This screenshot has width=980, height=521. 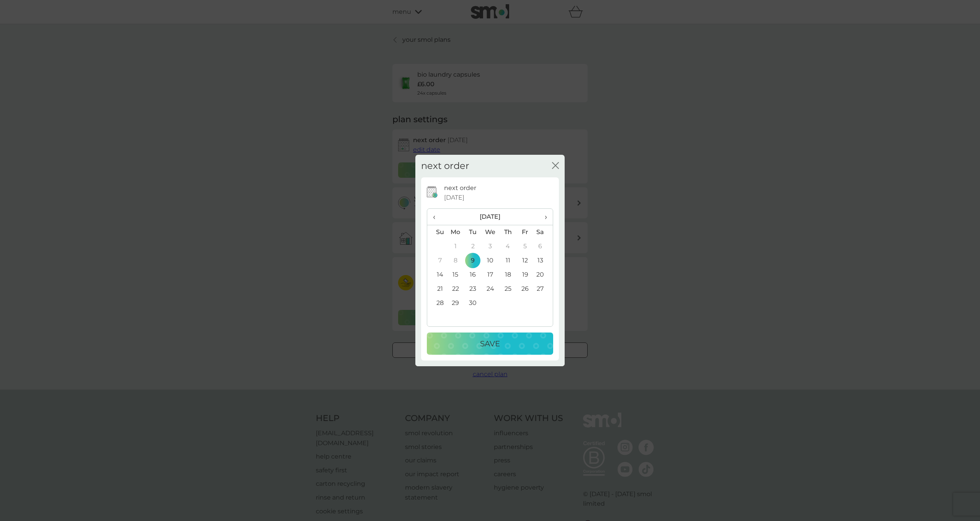 I want to click on th: Mo, so click(x=455, y=232).